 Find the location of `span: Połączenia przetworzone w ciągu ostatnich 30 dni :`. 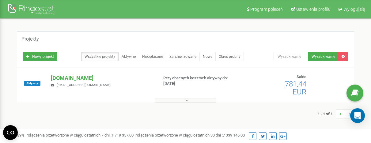

span: Połączenia przetworzone w ciągu ostatnich 30 dni : is located at coordinates (190, 135).